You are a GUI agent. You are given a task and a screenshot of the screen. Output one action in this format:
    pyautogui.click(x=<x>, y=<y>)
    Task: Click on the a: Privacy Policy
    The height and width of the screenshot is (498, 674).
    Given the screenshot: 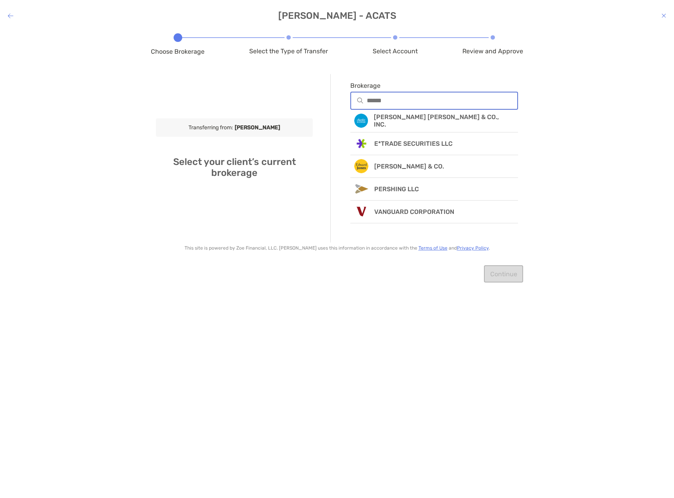 What is the action you would take?
    pyautogui.click(x=472, y=248)
    